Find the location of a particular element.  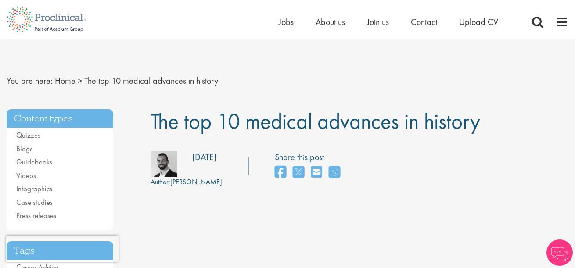

a: Blogs is located at coordinates (24, 149).